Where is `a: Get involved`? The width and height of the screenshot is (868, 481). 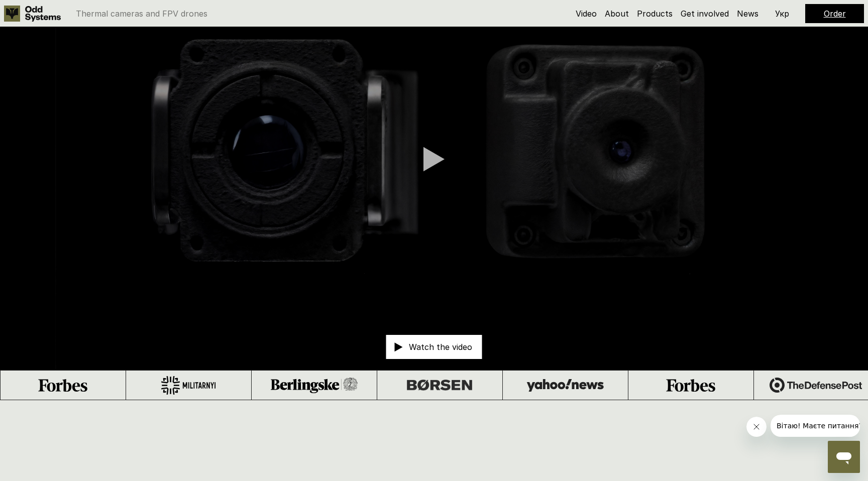 a: Get involved is located at coordinates (705, 14).